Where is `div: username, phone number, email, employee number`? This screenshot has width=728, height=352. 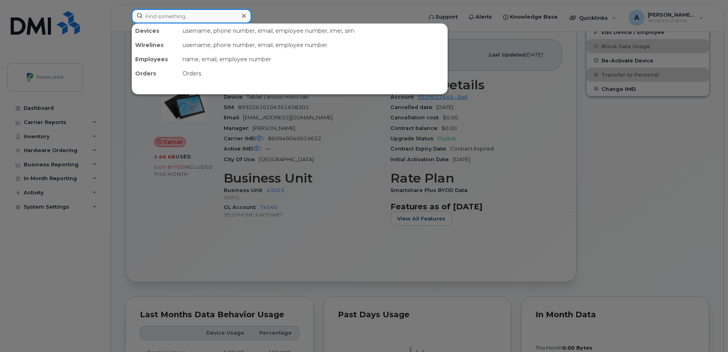 div: username, phone number, email, employee number is located at coordinates (314, 45).